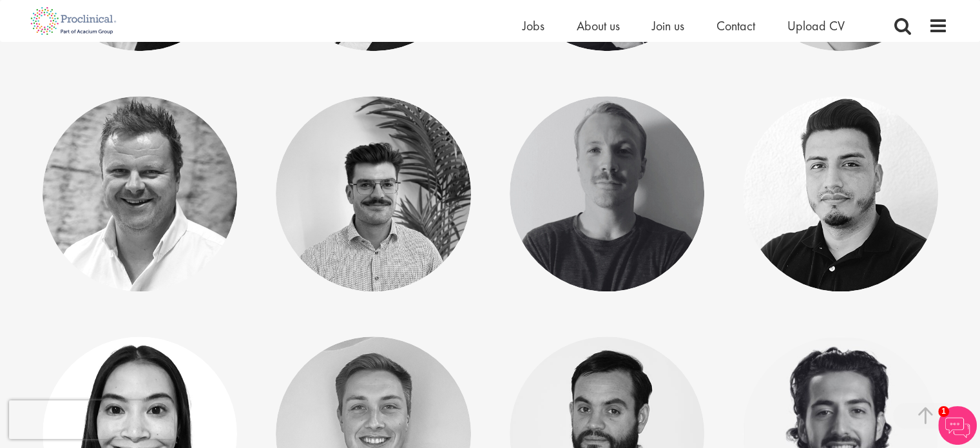 The image size is (980, 448). What do you see at coordinates (735, 25) in the screenshot?
I see `span: Contact` at bounding box center [735, 25].